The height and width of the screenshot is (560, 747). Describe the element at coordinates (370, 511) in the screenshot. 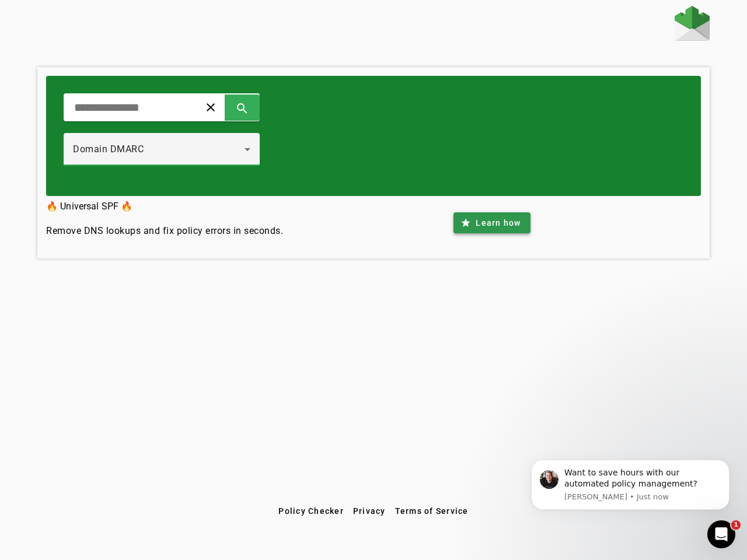

I see `span: Privacy` at that location.